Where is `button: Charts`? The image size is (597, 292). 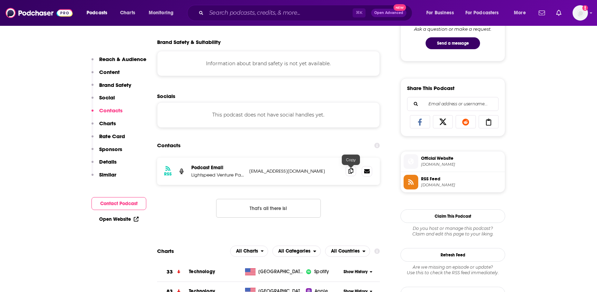 button: Charts is located at coordinates (104, 126).